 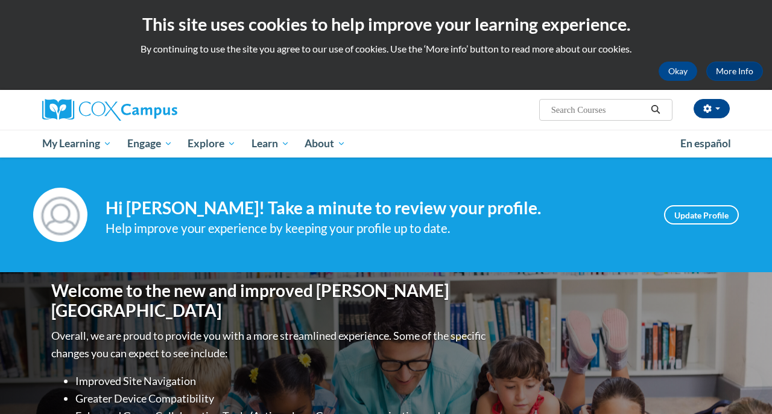 I want to click on a: Learn, so click(x=270, y=144).